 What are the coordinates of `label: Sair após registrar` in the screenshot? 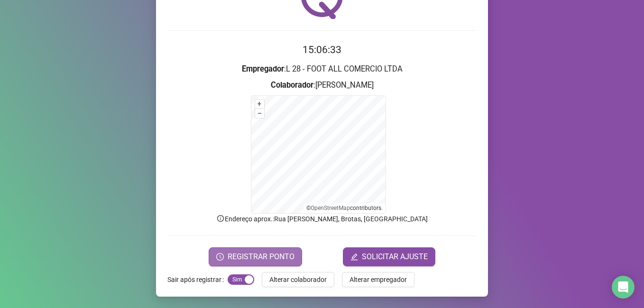 It's located at (197, 279).